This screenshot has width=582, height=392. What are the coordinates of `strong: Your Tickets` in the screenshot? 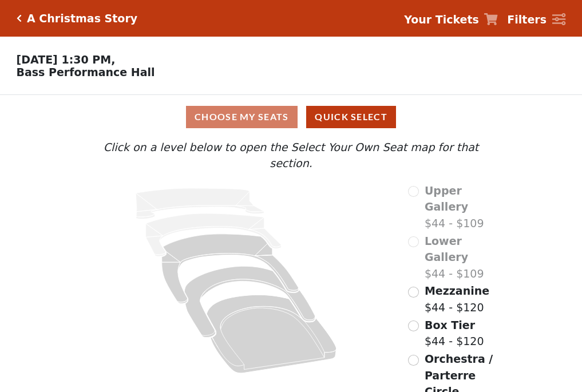 It's located at (442, 20).